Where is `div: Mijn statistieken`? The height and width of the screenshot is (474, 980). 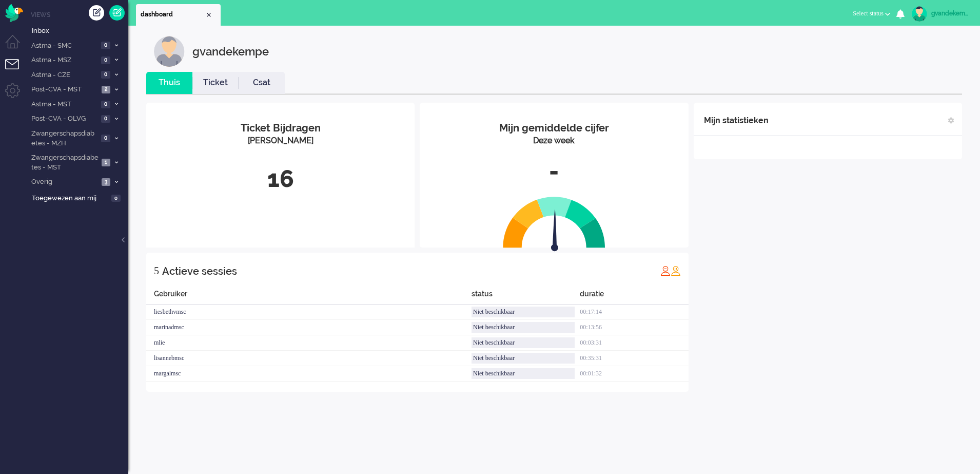 div: Mijn statistieken is located at coordinates (737, 121).